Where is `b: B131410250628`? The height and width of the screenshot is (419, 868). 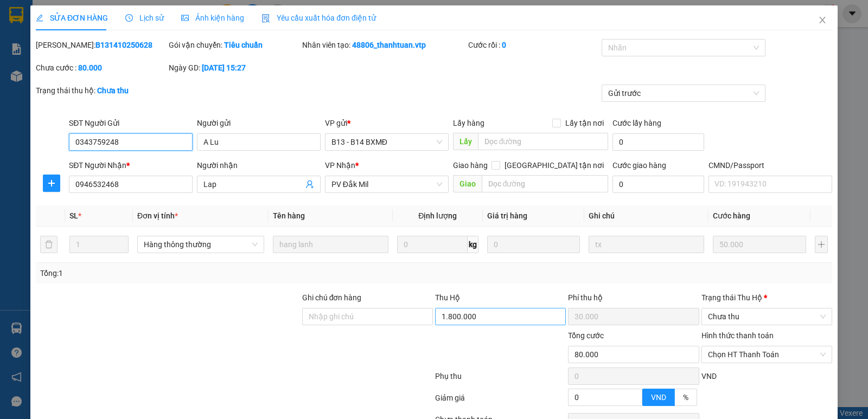
b: B131410250628 is located at coordinates (123, 45).